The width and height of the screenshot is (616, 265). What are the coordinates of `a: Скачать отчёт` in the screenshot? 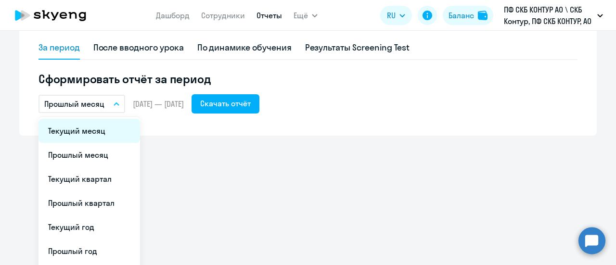 It's located at (225, 104).